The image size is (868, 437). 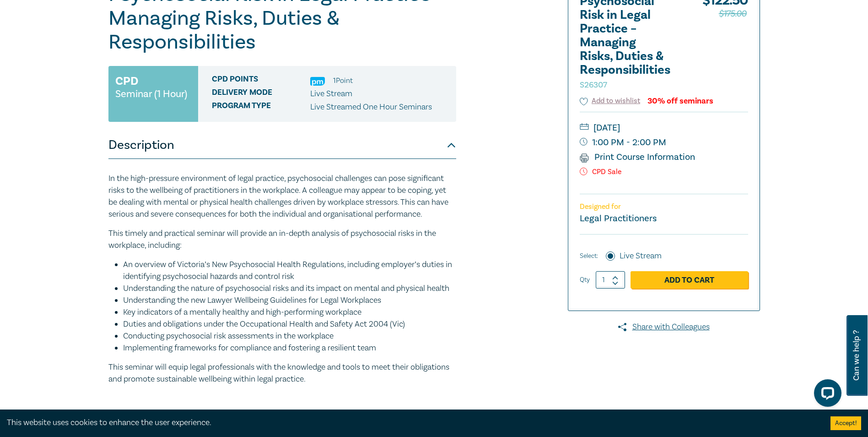 I want to click on a: Print Course Information, so click(x=637, y=157).